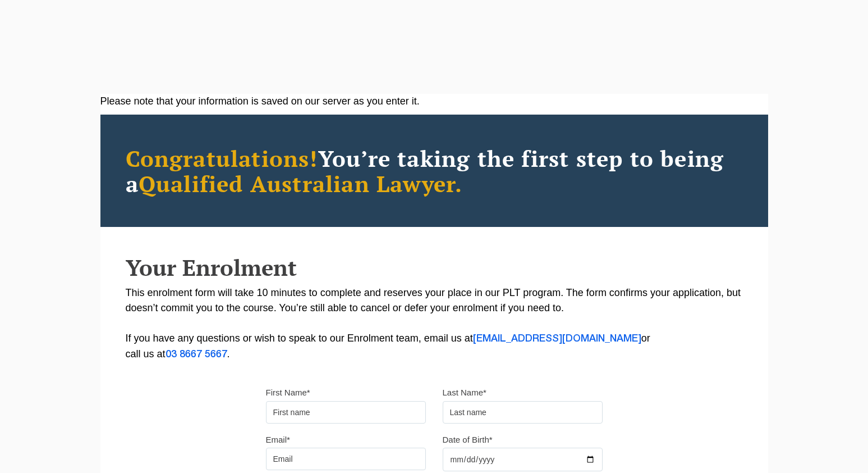  Describe the element at coordinates (434, 323) in the screenshot. I see `p: This enrolment form will take 10 minutes to complete and reserves your place in our PLT program. ...` at that location.